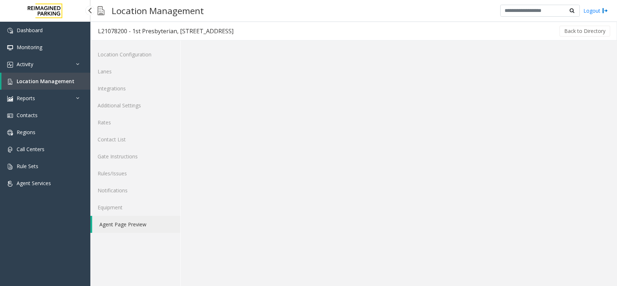 This screenshot has height=286, width=617. What do you see at coordinates (136, 224) in the screenshot?
I see `a: Agent Page Preview` at bounding box center [136, 224].